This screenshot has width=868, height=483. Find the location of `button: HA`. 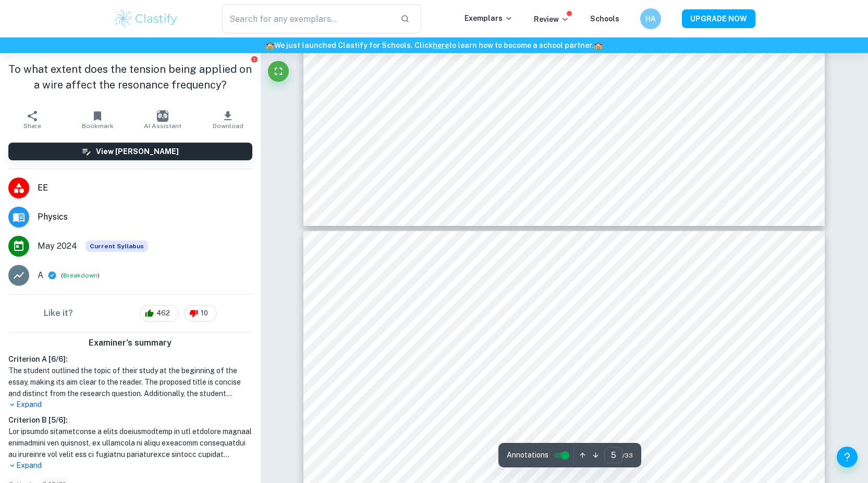

button: HA is located at coordinates (651, 18).